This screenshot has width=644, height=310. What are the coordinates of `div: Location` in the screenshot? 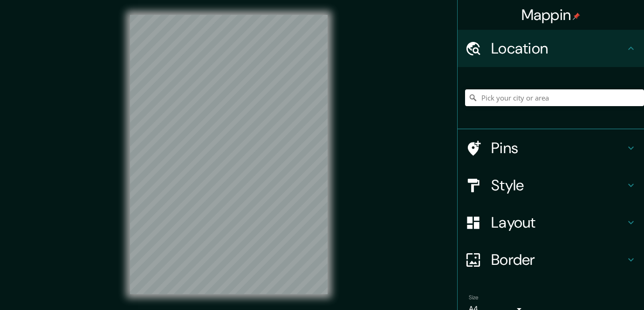 It's located at (551, 48).